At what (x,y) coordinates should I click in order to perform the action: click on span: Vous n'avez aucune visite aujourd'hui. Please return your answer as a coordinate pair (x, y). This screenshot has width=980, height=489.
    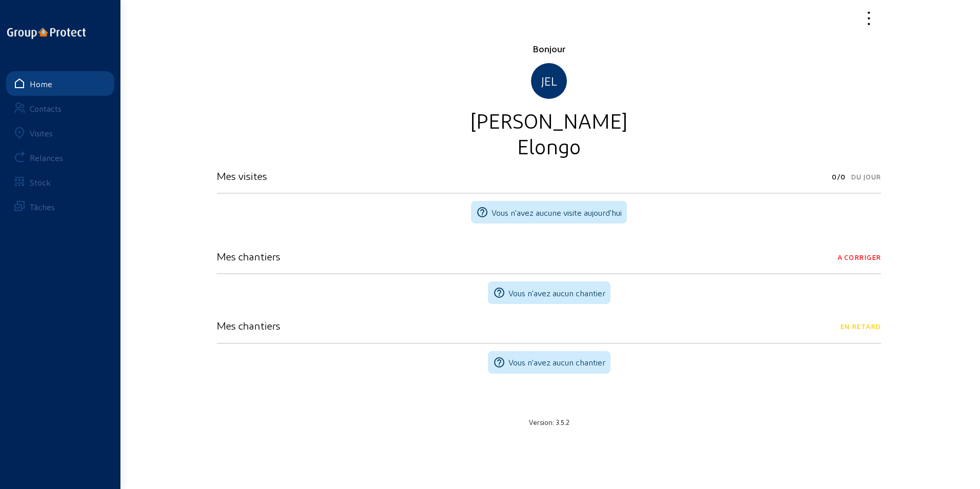
    Looking at the image, I should click on (557, 212).